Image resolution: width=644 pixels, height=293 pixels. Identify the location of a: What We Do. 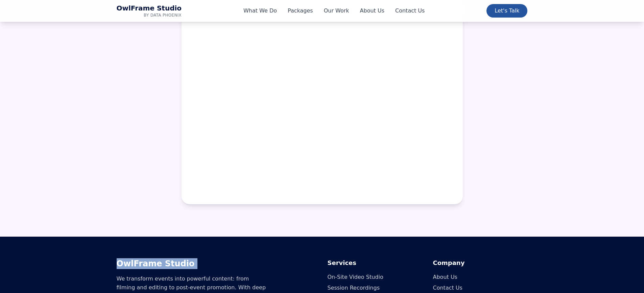
(260, 11).